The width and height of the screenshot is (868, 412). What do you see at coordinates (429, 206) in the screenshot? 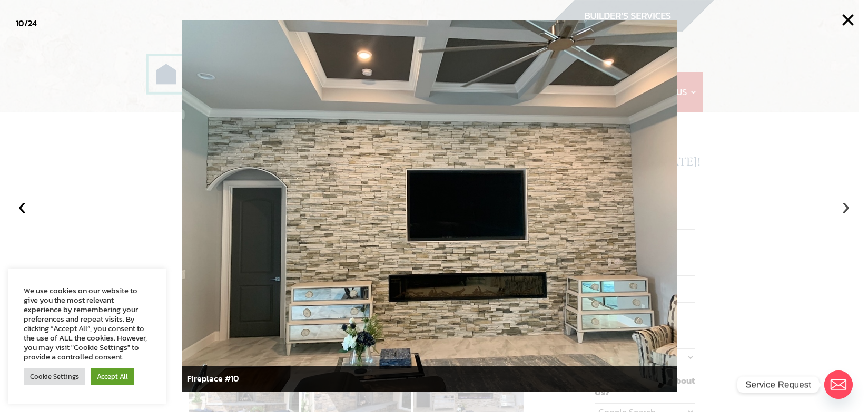
I see `img: fireplace5.jpg` at bounding box center [429, 206].